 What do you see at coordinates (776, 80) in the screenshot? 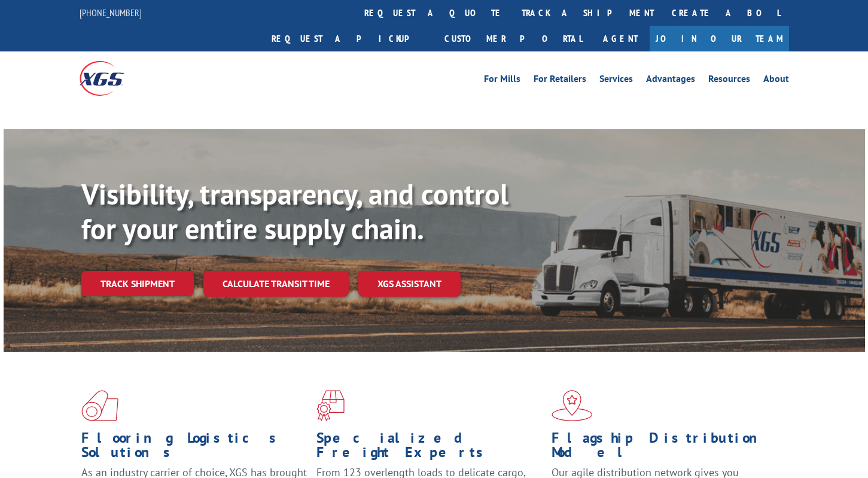
I see `a: About` at bounding box center [776, 80].